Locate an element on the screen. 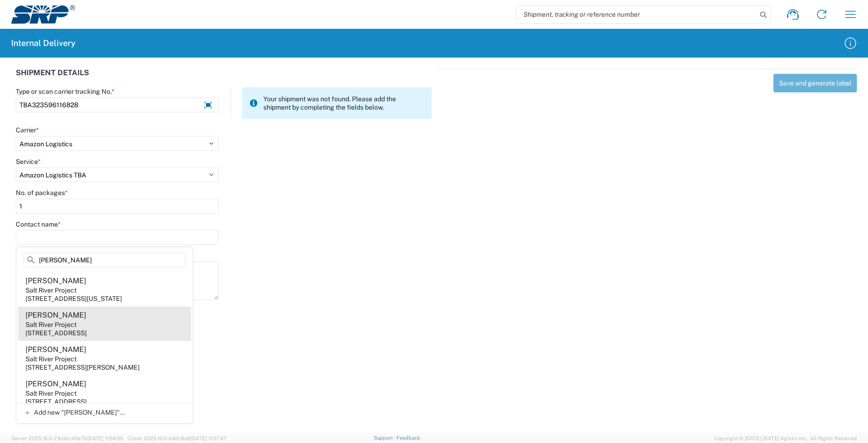 This screenshot has height=443, width=868. a: Support is located at coordinates (386, 437).